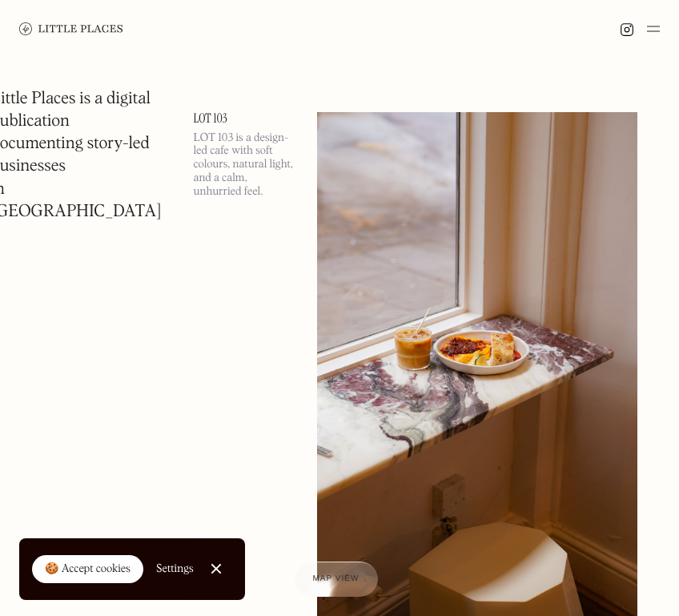  Describe the element at coordinates (246, 119) in the screenshot. I see `a: LOT 103` at that location.